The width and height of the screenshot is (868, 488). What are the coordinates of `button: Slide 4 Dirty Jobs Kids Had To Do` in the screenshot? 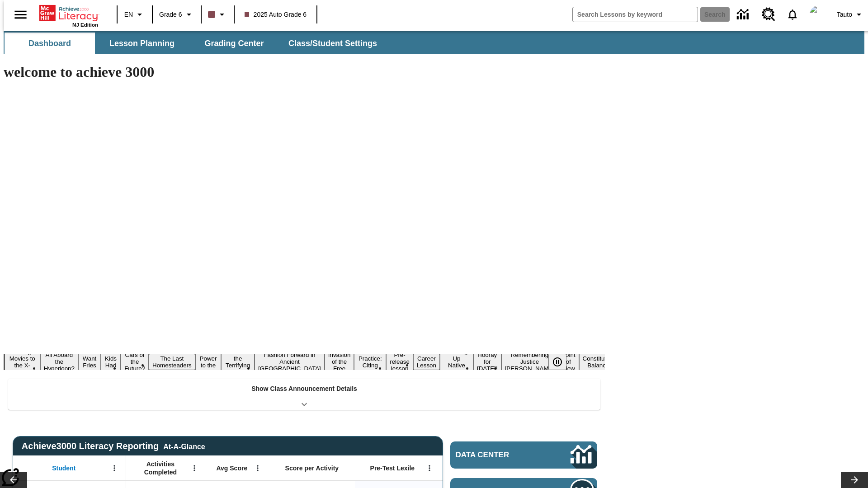 It's located at (111, 362).